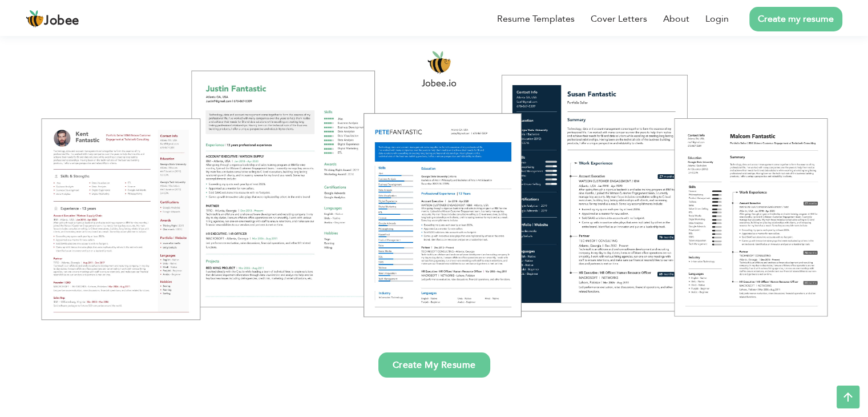 Image resolution: width=868 pixels, height=417 pixels. I want to click on img: jobee.io, so click(35, 19).